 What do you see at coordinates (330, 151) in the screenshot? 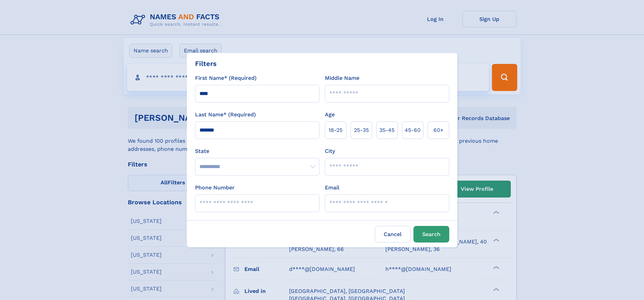
I see `label: City` at bounding box center [330, 151].